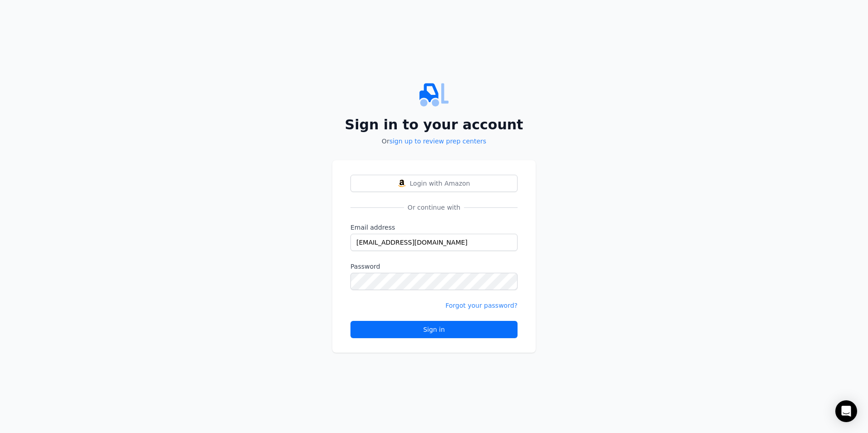 This screenshot has height=433, width=868. What do you see at coordinates (434, 125) in the screenshot?
I see `h2: Sign in to your account` at bounding box center [434, 125].